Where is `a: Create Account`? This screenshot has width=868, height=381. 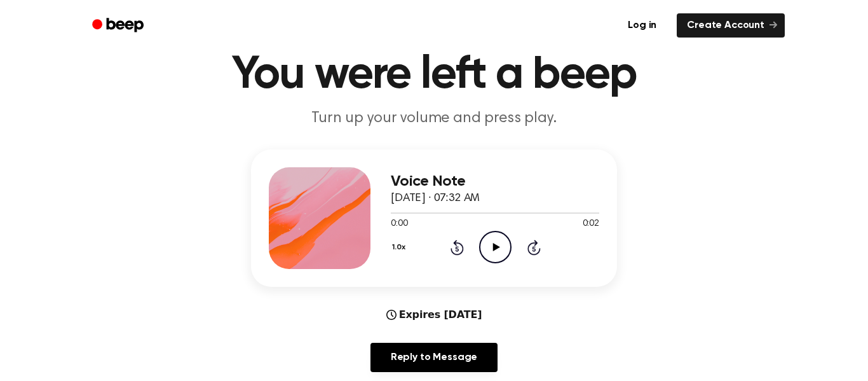 a: Create Account is located at coordinates (730, 26).